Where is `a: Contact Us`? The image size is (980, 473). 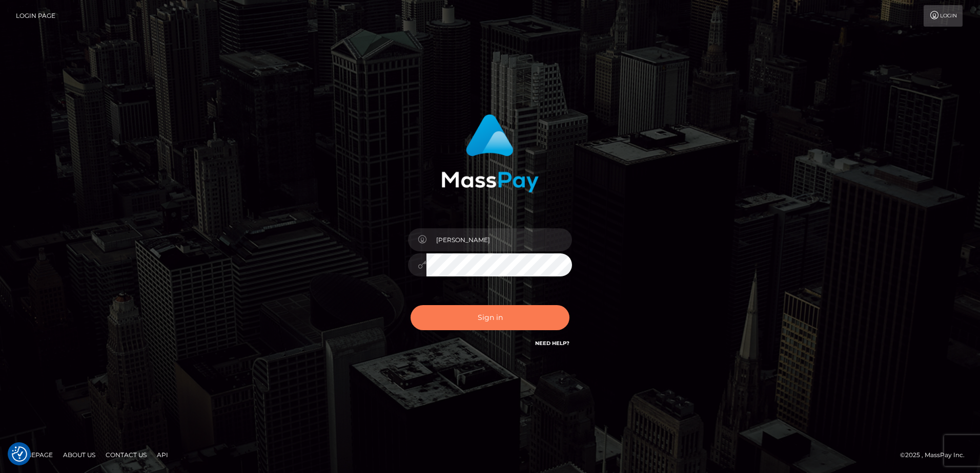 a: Contact Us is located at coordinates (126, 455).